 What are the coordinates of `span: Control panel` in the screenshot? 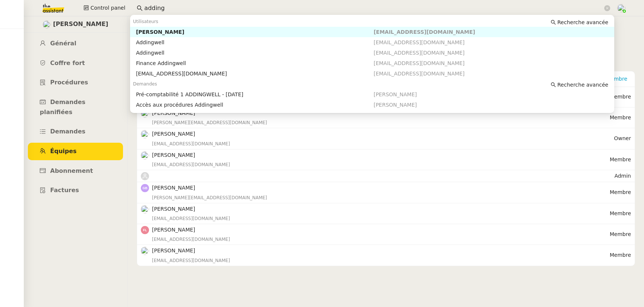 It's located at (108, 8).